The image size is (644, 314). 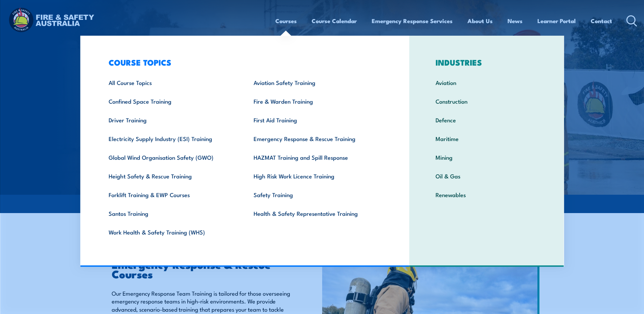 What do you see at coordinates (171, 176) in the screenshot?
I see `a: Height Safety & Rescue Training` at bounding box center [171, 176].